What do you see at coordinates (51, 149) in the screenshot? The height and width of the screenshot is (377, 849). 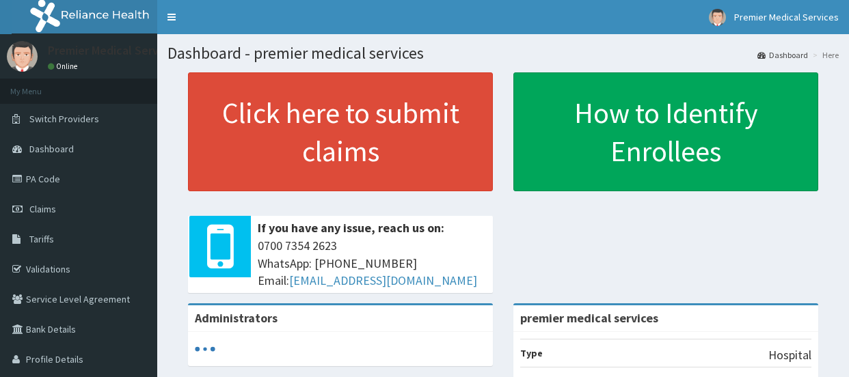 I see `span: Dashboard` at bounding box center [51, 149].